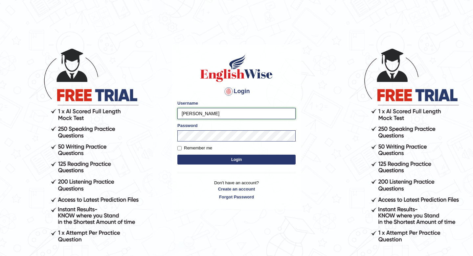 Image resolution: width=473 pixels, height=256 pixels. What do you see at coordinates (237, 189) in the screenshot?
I see `a: Create an account` at bounding box center [237, 189].